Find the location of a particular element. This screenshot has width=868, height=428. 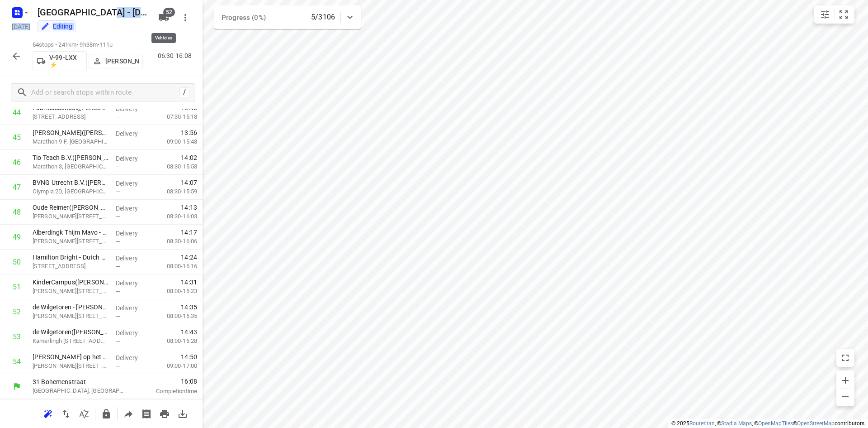

span: Print shipping labels is located at coordinates (147, 413).